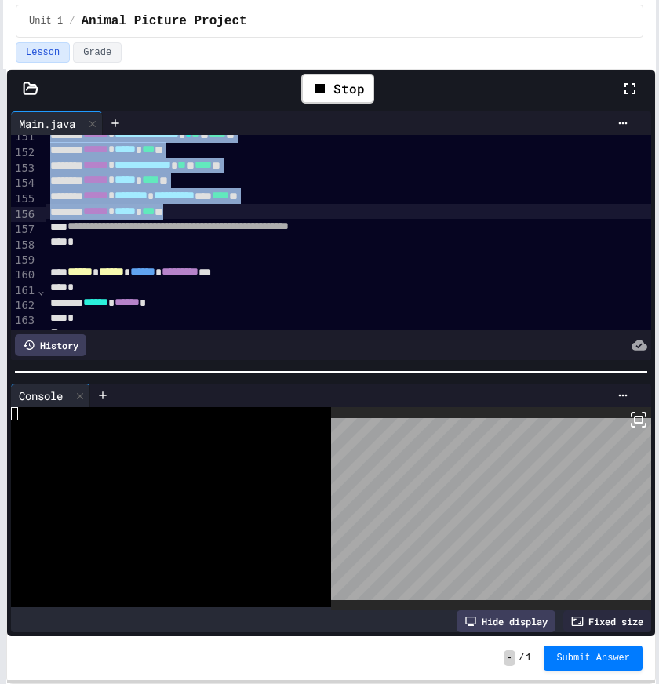 Image resolution: width=659 pixels, height=684 pixels. I want to click on div: 151, so click(24, 137).